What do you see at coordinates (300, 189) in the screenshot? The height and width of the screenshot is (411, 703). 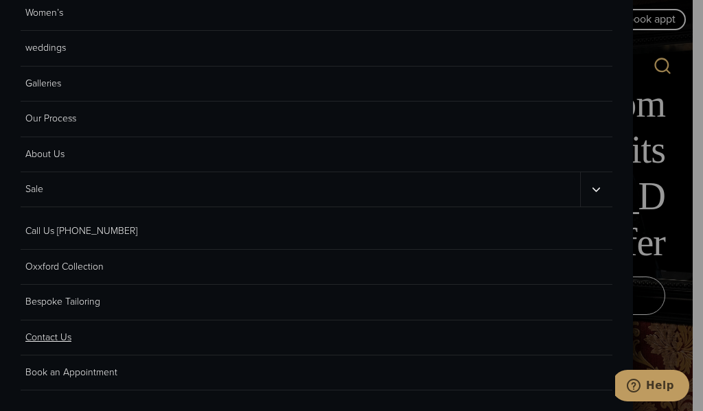 I see `a: Sale` at bounding box center [300, 189].